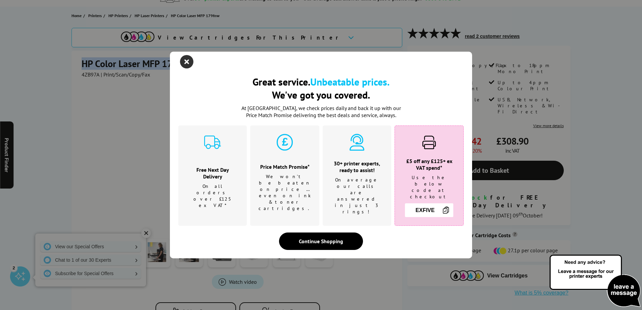 The height and width of the screenshot is (310, 642). I want to click on p: On all orders over £125 ex VAT*, so click(213, 196).